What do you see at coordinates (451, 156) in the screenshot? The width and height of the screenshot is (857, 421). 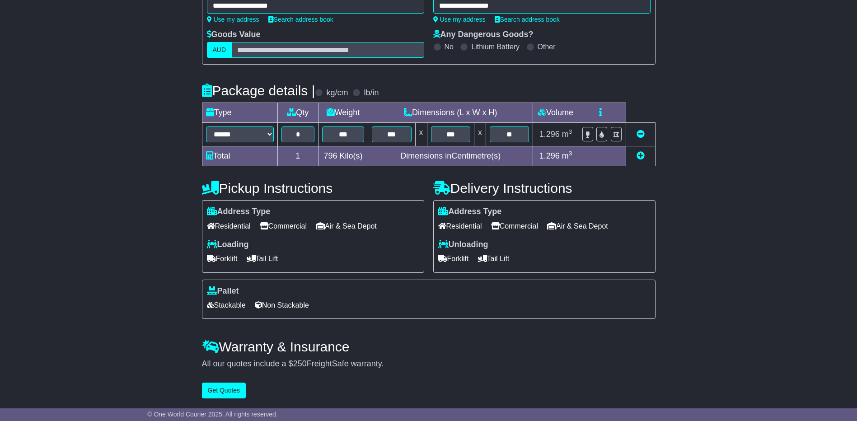 I see `td: Dimensions in Centimetre(s)` at bounding box center [451, 156].